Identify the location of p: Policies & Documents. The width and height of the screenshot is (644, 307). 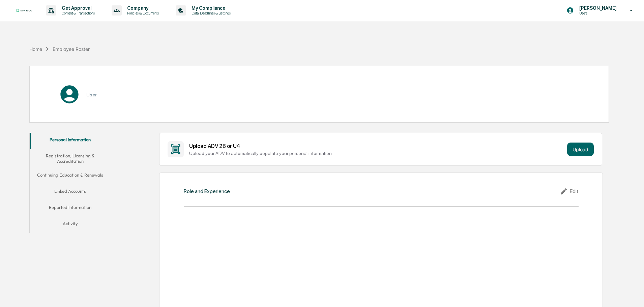
(142, 13).